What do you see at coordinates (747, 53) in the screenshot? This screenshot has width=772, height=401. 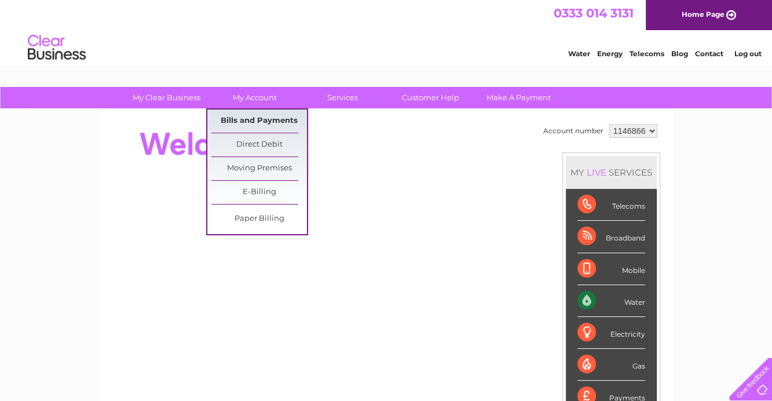 I see `a: Log out` at bounding box center [747, 53].